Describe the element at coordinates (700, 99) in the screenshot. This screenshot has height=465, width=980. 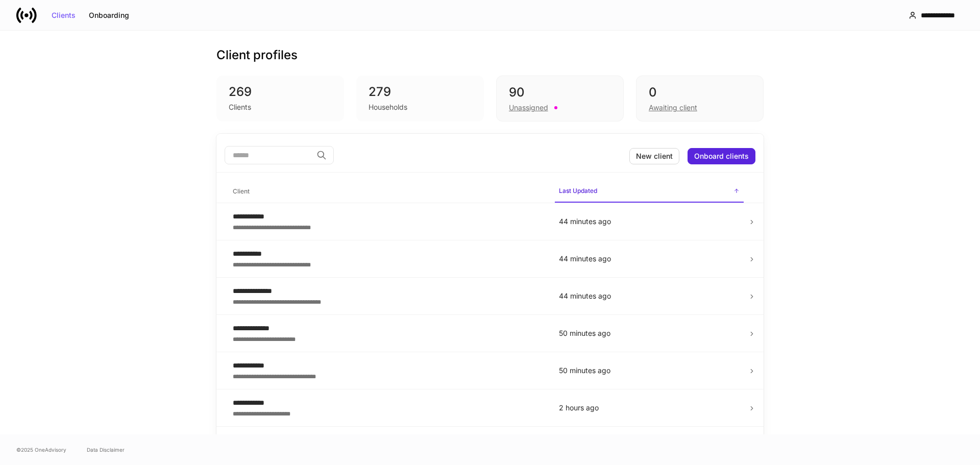
I see `div: 0Awaiting client` at that location.